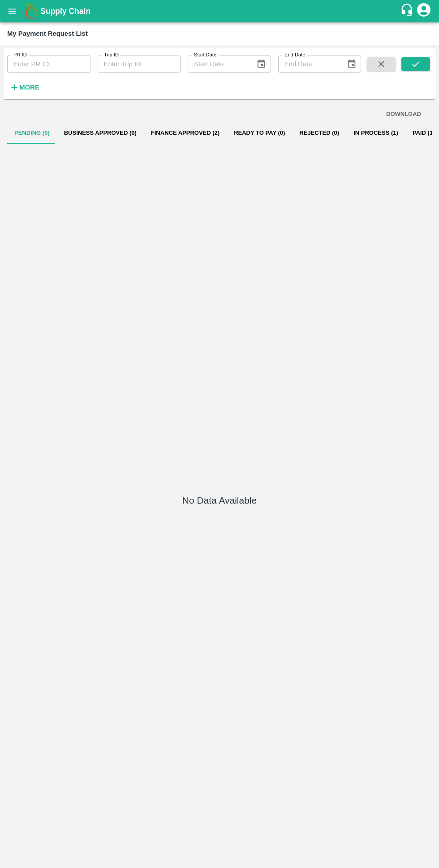  Describe the element at coordinates (31, 11) in the screenshot. I see `img: logo` at that location.